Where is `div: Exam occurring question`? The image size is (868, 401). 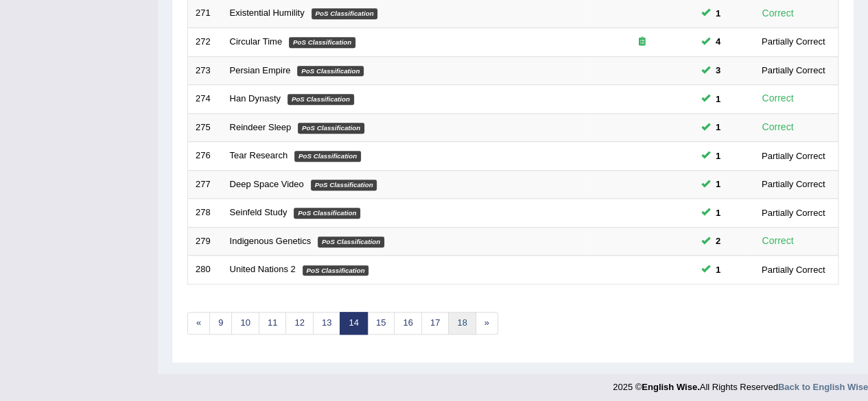
div: Exam occurring question is located at coordinates (643, 42).